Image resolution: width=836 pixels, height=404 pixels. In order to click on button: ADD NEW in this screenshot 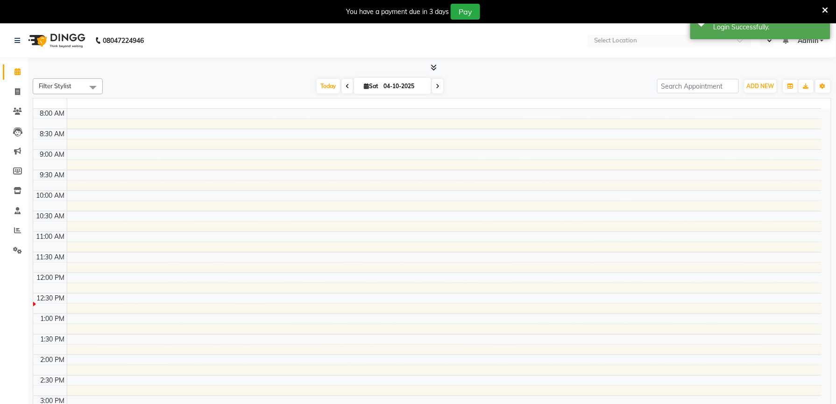, I will do `click(760, 86)`.